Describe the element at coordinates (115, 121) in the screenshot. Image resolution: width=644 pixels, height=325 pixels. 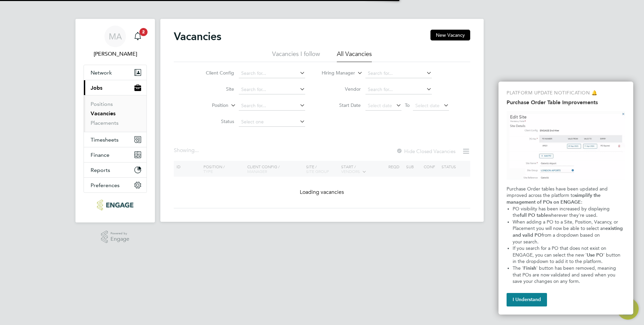
I see `nav: Main navigation` at that location.